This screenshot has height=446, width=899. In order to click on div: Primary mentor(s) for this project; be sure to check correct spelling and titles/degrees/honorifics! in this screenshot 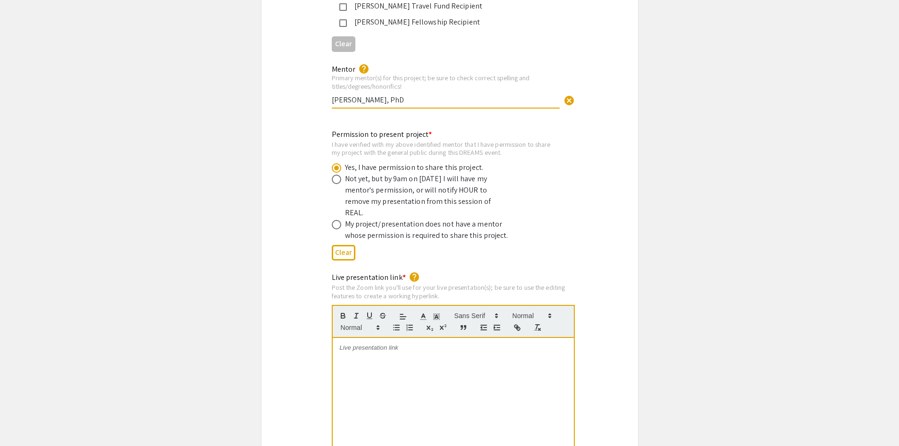, I will do `click(446, 82)`.